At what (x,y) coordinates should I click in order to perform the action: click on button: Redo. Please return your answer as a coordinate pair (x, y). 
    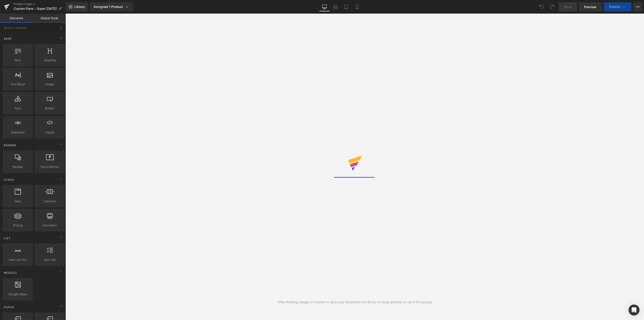
    Looking at the image, I should click on (552, 7).